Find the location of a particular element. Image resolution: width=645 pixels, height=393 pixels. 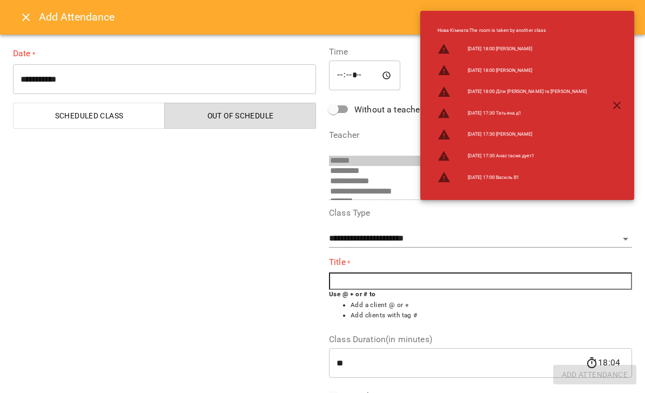

span: Out of Schedule is located at coordinates (240, 116).